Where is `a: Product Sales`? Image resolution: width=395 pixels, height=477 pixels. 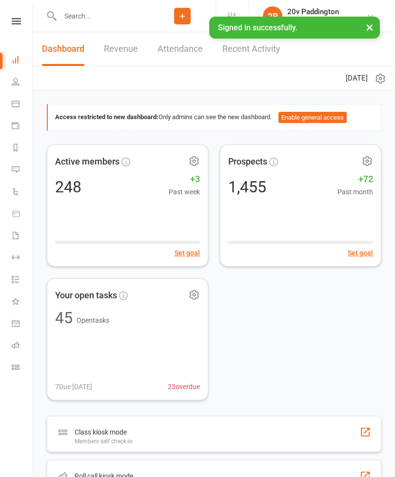
a: Product Sales is located at coordinates (22, 214).